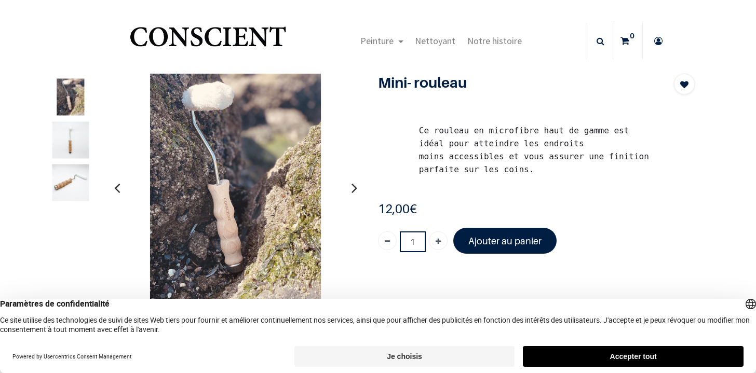  Describe the element at coordinates (377, 40) in the screenshot. I see `span: Peinture` at that location.